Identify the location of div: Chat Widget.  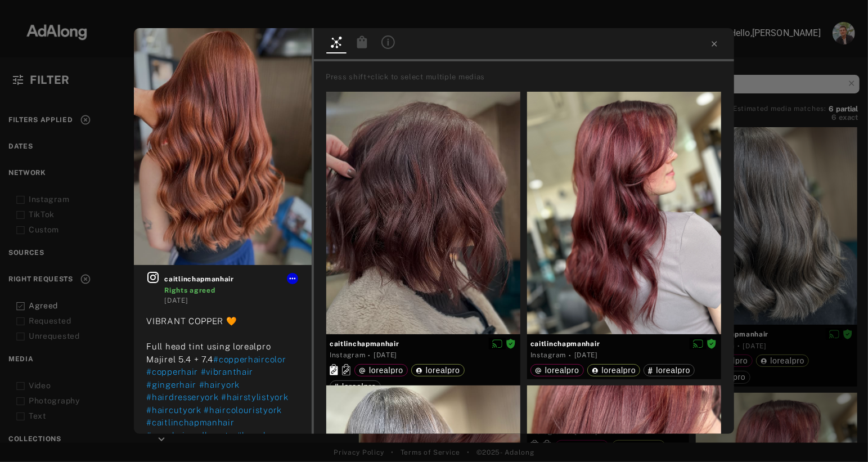
(840, 436).